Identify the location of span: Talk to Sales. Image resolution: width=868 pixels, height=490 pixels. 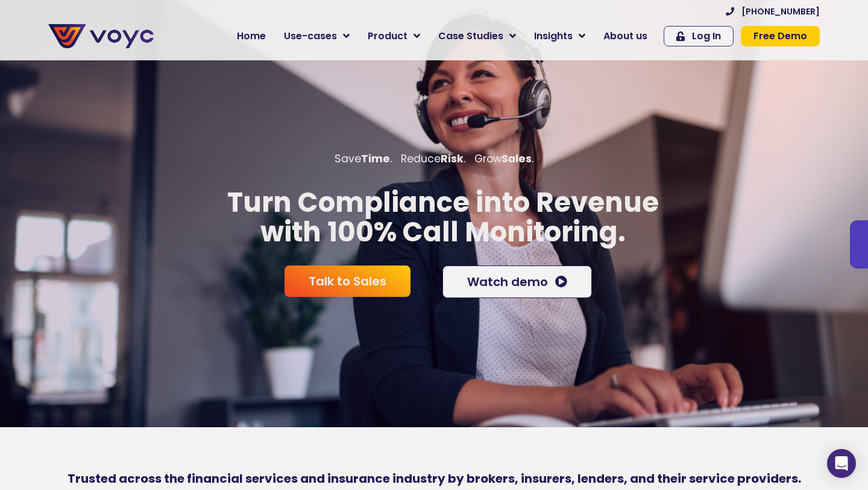
(347, 281).